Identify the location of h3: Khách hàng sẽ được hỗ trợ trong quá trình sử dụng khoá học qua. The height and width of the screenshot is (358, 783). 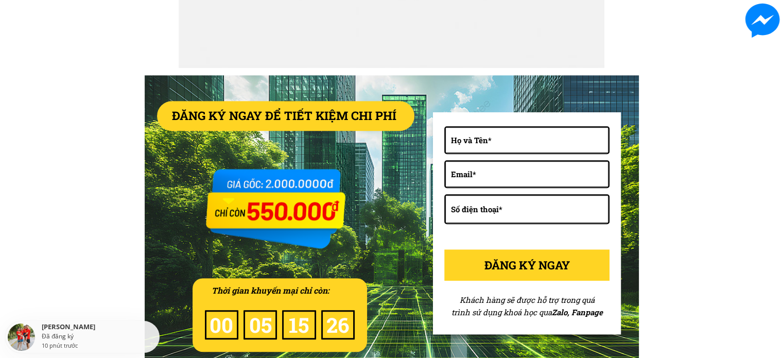
(527, 306).